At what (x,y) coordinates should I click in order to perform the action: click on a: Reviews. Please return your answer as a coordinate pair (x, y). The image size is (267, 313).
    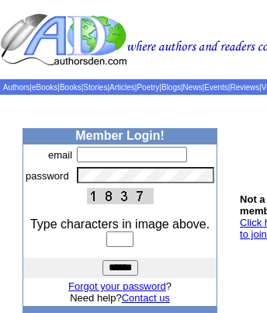
    Looking at the image, I should click on (244, 87).